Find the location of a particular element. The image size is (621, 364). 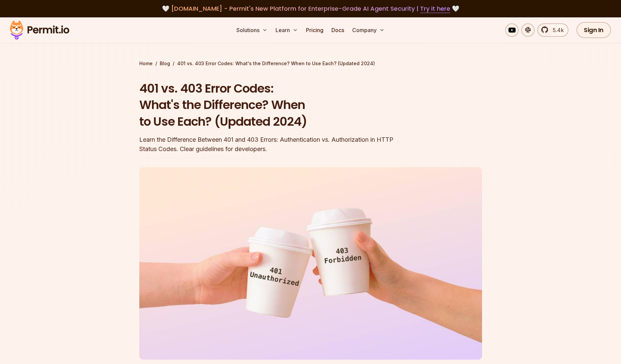

button: Solutions is located at coordinates (251, 30).